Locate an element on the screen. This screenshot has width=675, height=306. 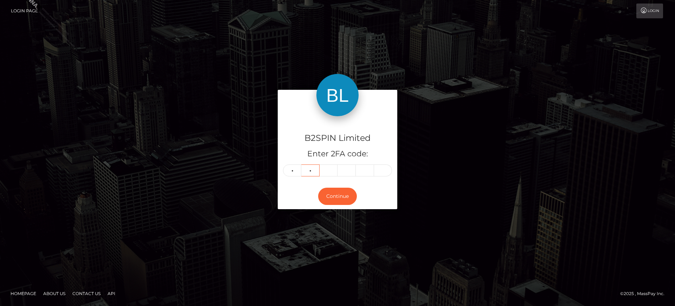
button: Continue is located at coordinates (338, 196).